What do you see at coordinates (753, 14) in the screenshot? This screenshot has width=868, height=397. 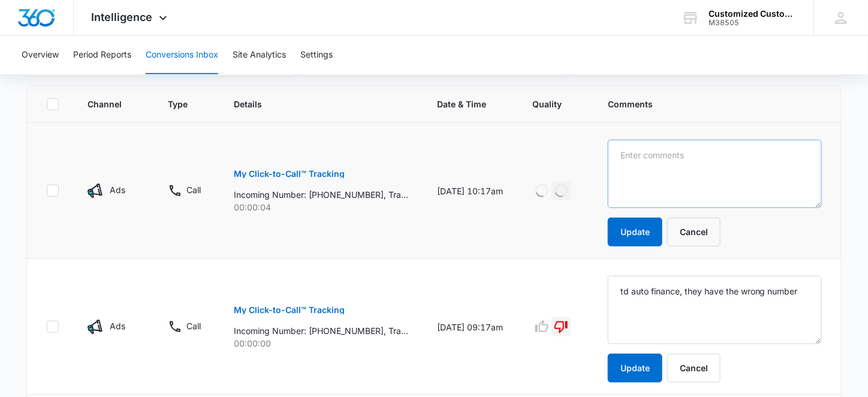 I see `div: account name` at bounding box center [753, 14].